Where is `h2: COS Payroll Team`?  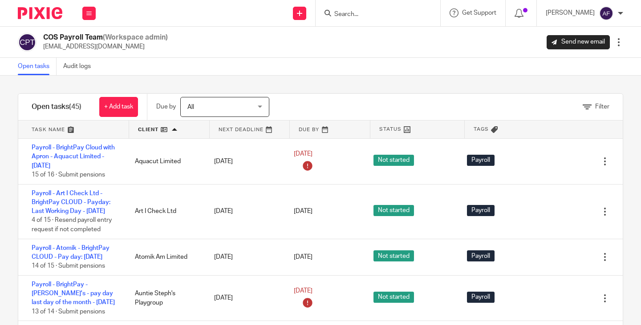
h2: COS Payroll Team is located at coordinates (105, 37).